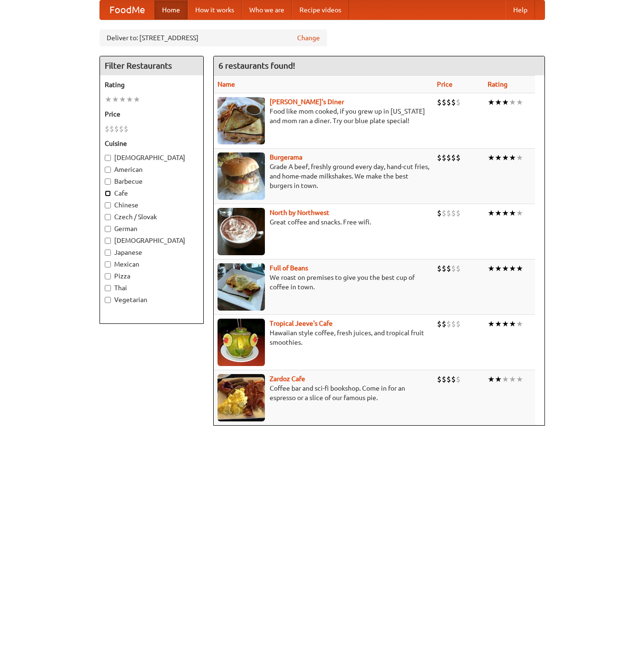  What do you see at coordinates (323, 393) in the screenshot?
I see `p: Coffee bar and sci-fi bookshop. Come in for an espresso or a slice of our famous pie.` at bounding box center [323, 393].